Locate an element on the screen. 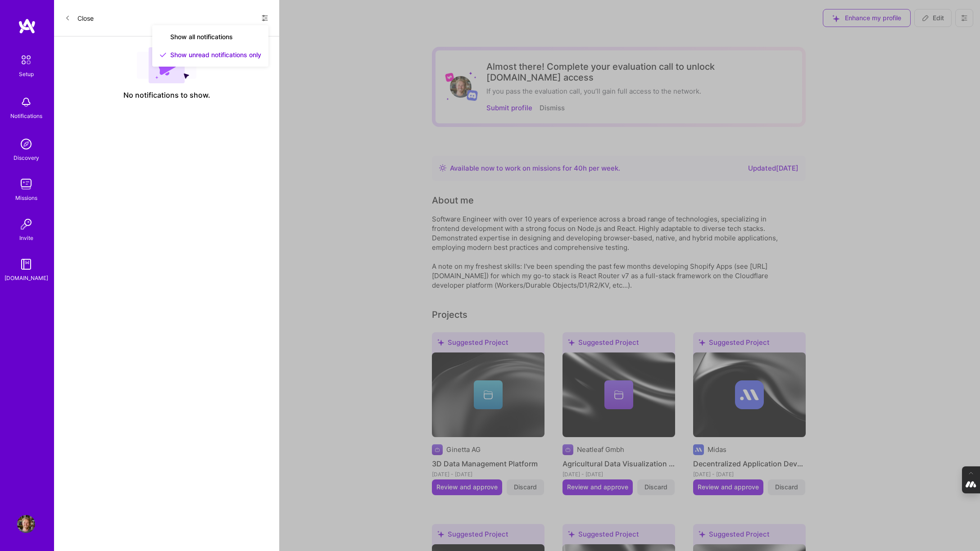 This screenshot has height=551, width=980. div: Invite is located at coordinates (26, 237).